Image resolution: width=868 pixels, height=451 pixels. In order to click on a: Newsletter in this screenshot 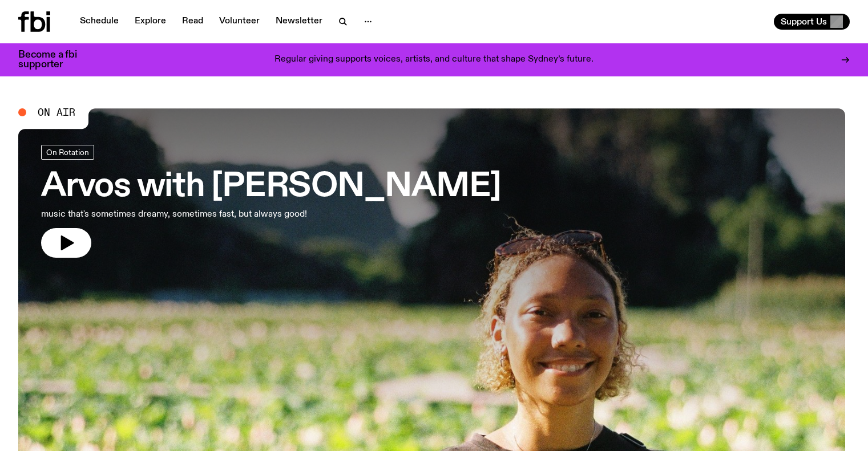, I will do `click(299, 22)`.